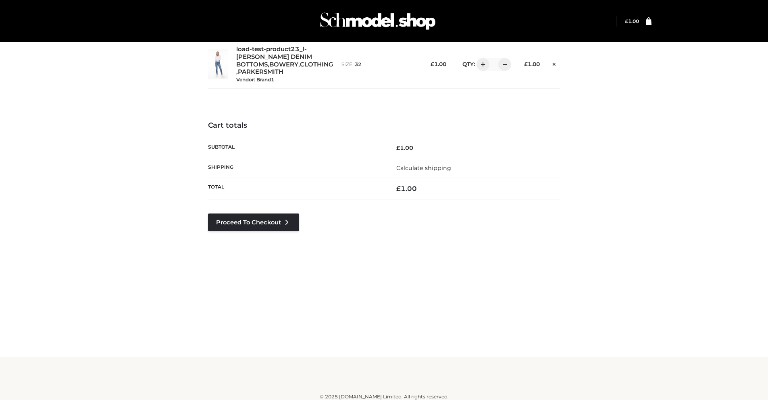 The height and width of the screenshot is (400, 768). I want to click on img: Schmodel Admin 964, so click(378, 21).